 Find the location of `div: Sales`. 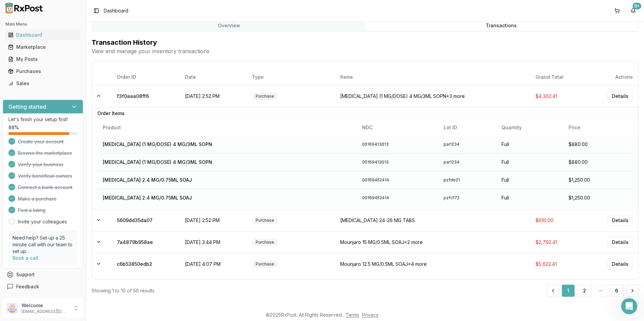

div: Sales is located at coordinates (43, 83).